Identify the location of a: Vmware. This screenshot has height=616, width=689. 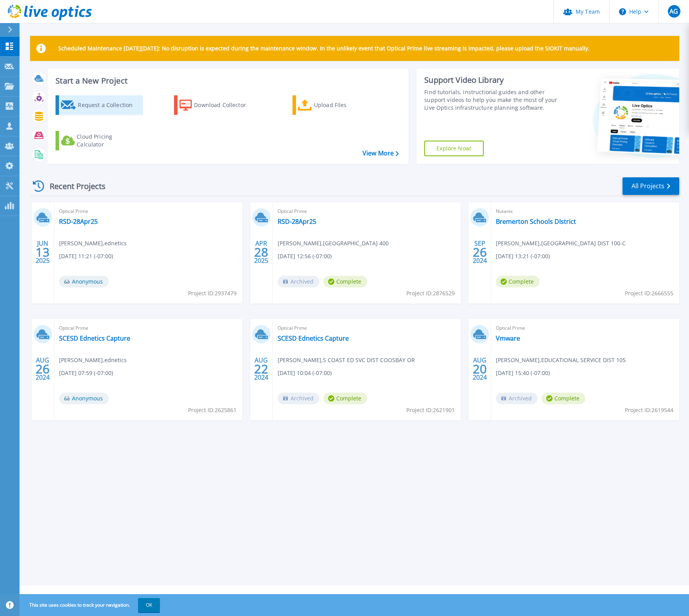
(508, 338).